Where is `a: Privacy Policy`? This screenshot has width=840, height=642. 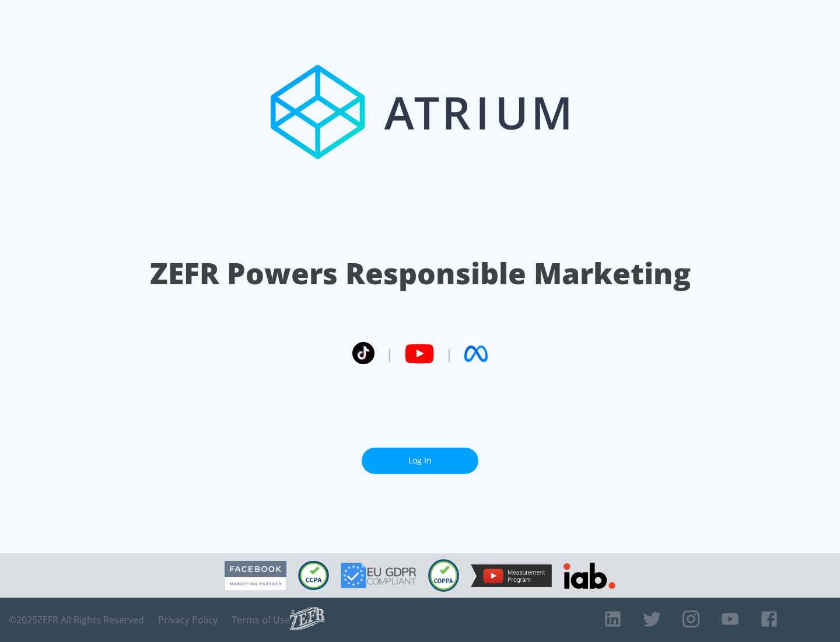
a: Privacy Policy is located at coordinates (188, 620).